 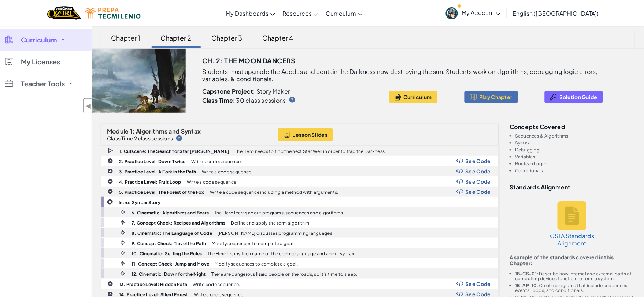 What do you see at coordinates (413, 97) in the screenshot?
I see `button: Curriculum` at bounding box center [413, 97].